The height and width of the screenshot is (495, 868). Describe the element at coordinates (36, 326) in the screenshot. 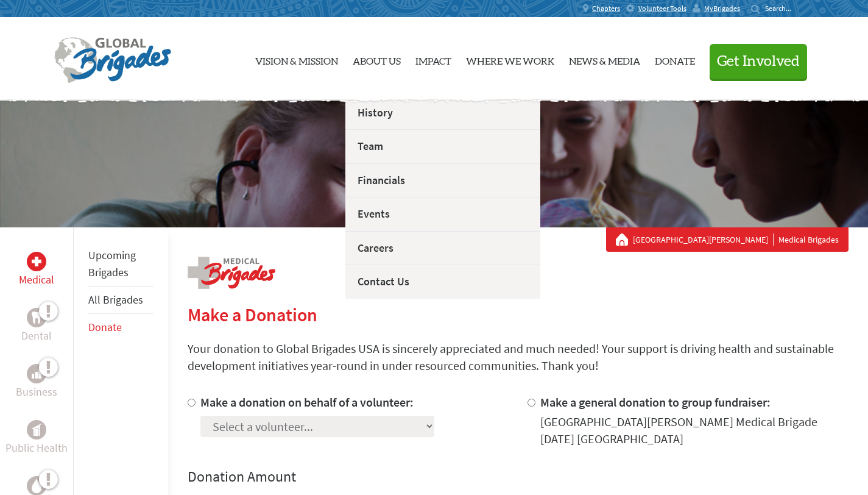

I see `a: DentalDental` at that location.